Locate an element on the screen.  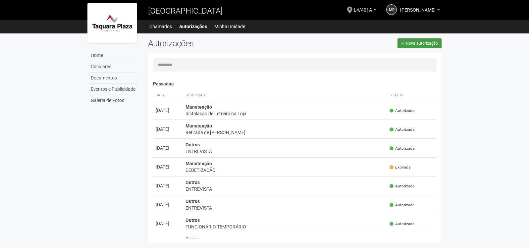
a: L4/401A is located at coordinates (365, 11).